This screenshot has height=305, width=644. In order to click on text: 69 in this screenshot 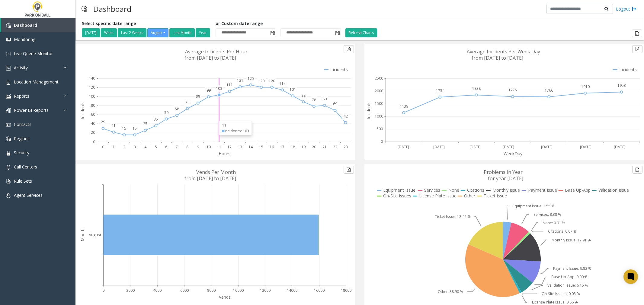, I will do `click(335, 104)`.